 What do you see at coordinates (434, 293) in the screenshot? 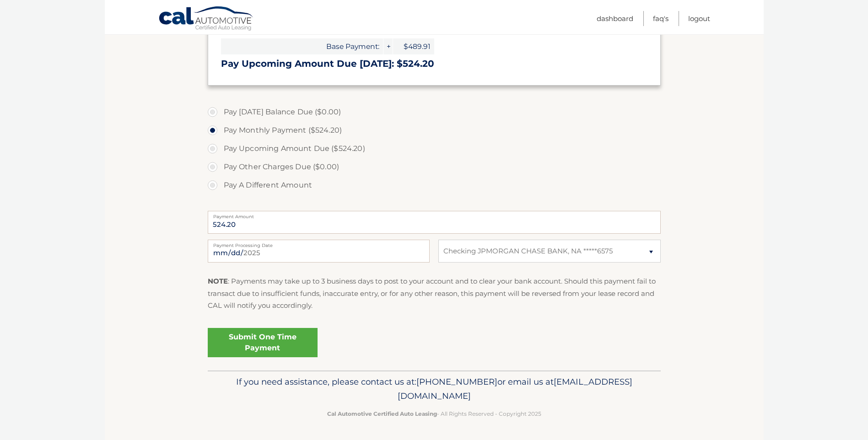
I see `p: : Payments may take up to 3 business days to post to your account and to clear your bank account....` at bounding box center [434, 293].